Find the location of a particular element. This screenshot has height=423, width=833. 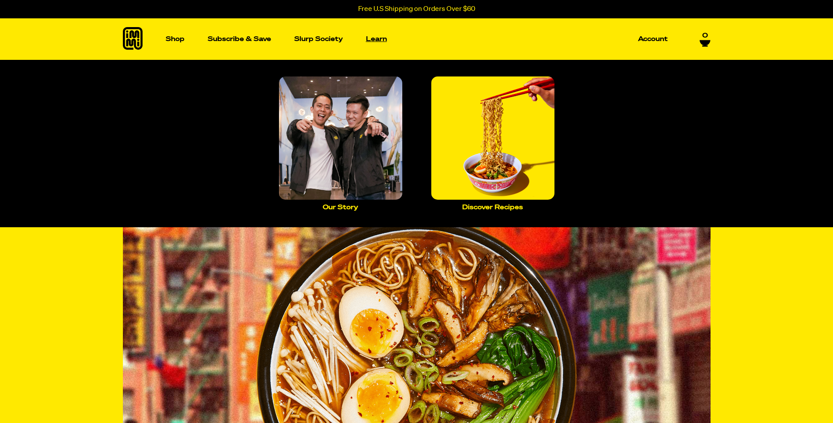

p: Learn is located at coordinates (376, 39).